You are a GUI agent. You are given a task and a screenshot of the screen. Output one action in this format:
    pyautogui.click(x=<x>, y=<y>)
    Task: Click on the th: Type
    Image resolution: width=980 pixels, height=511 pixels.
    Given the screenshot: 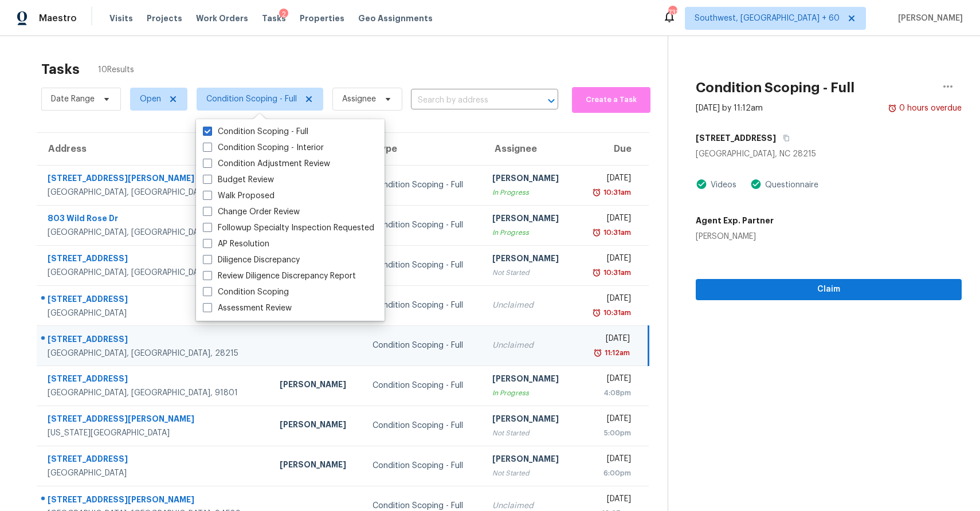 What is the action you would take?
    pyautogui.click(x=423, y=149)
    